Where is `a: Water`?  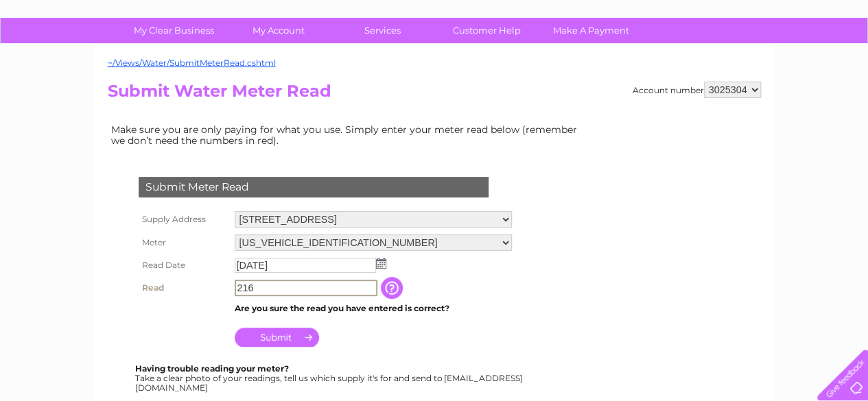
a: Water is located at coordinates (639, 63).